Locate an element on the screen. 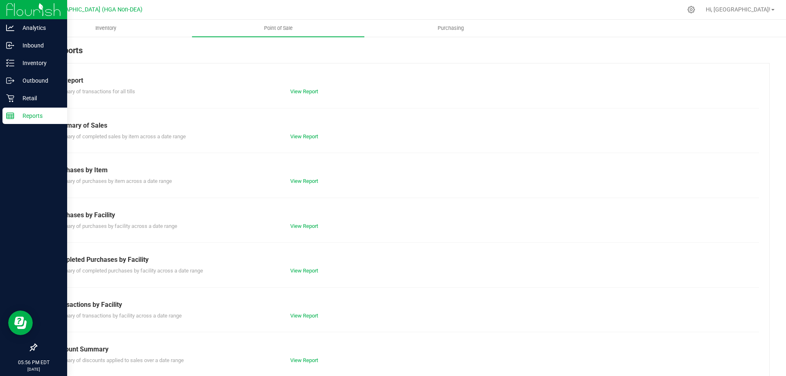 The width and height of the screenshot is (786, 376). inline-svg: Retail is located at coordinates (10, 98).